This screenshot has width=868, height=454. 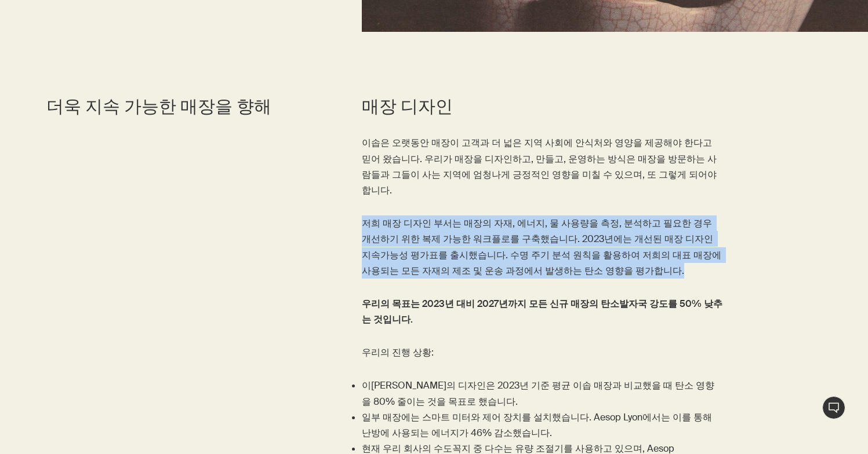 I want to click on font: 매장 디자인, so click(x=407, y=106).